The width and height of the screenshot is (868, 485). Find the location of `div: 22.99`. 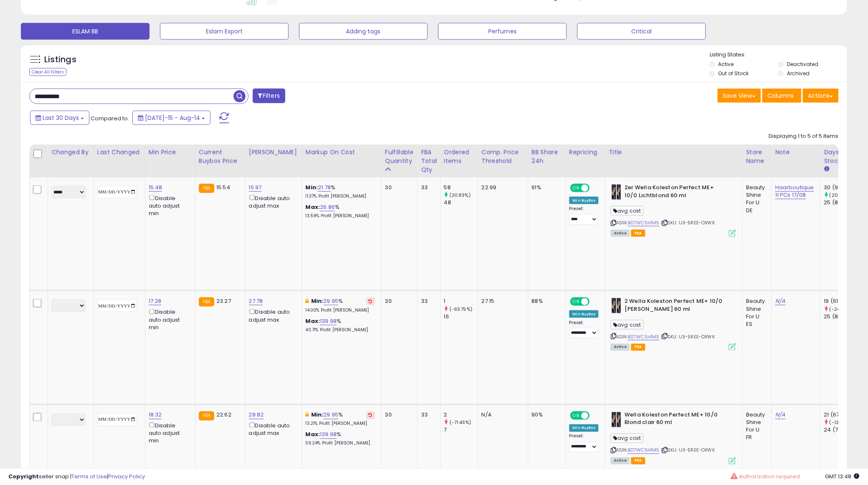

div: 22.99 is located at coordinates (502, 188).